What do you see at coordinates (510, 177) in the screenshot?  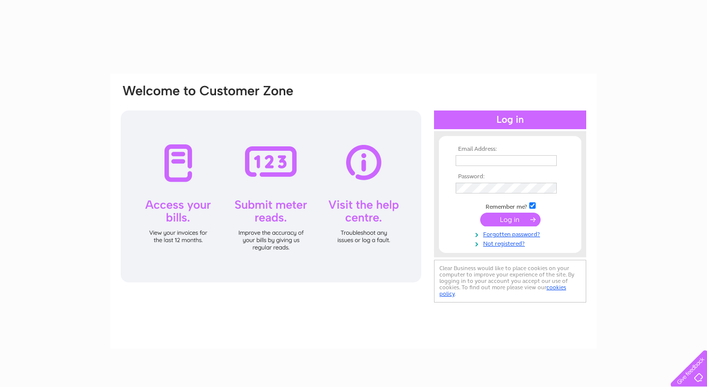 I see `th: Password:` at bounding box center [510, 177].